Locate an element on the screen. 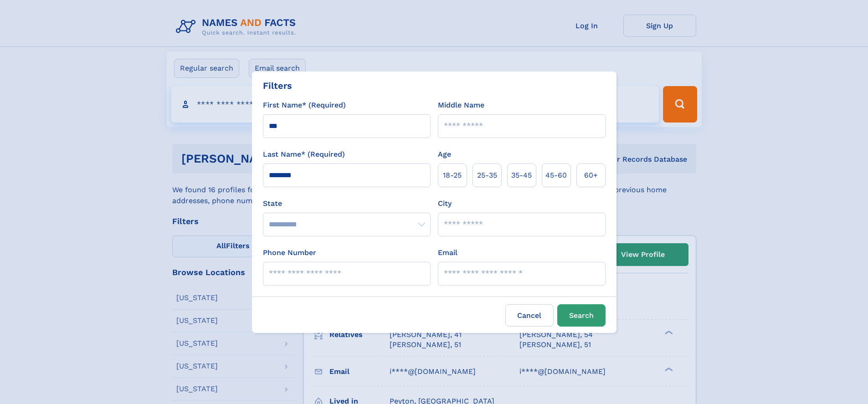  span: 45‑60 is located at coordinates (556, 175).